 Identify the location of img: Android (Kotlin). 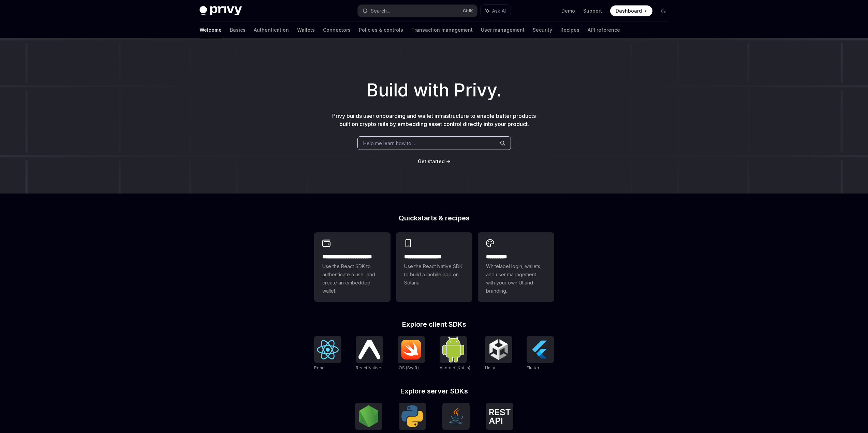
(453, 350).